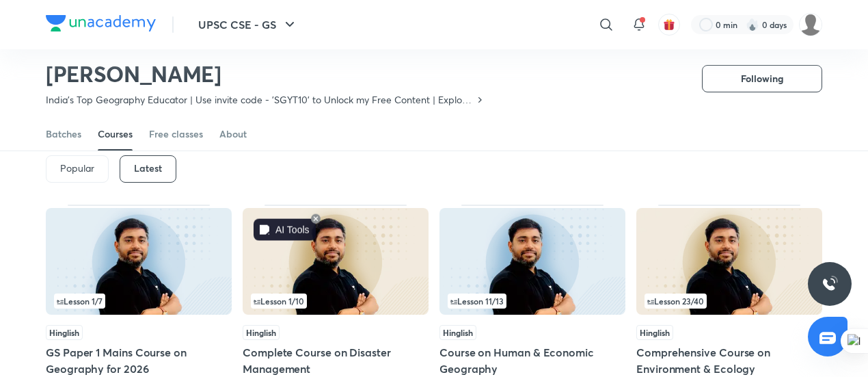  I want to click on img: kajal, so click(810, 25).